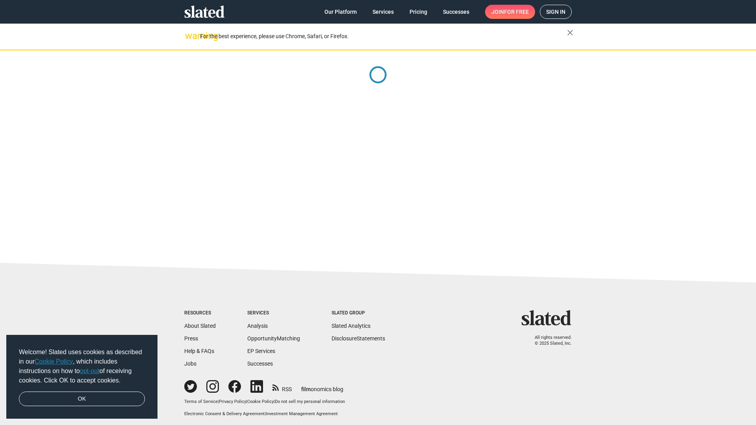 This screenshot has height=425, width=756. What do you see at coordinates (190, 364) in the screenshot?
I see `a: Jobs` at bounding box center [190, 364].